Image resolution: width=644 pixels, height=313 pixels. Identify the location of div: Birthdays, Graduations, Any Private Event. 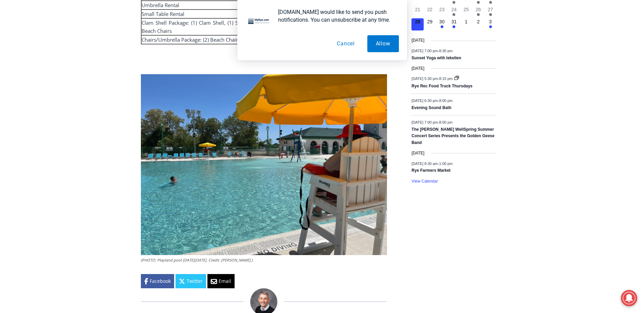
(106, 15).